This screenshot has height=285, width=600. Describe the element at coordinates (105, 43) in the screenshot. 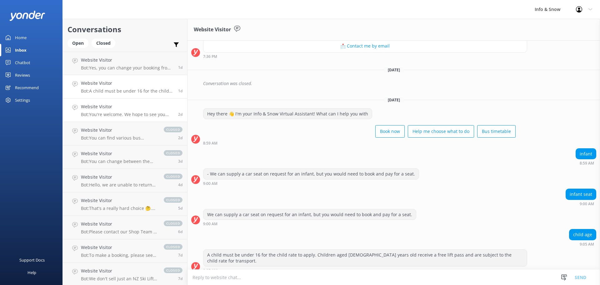

I see `a: Closed` at that location.